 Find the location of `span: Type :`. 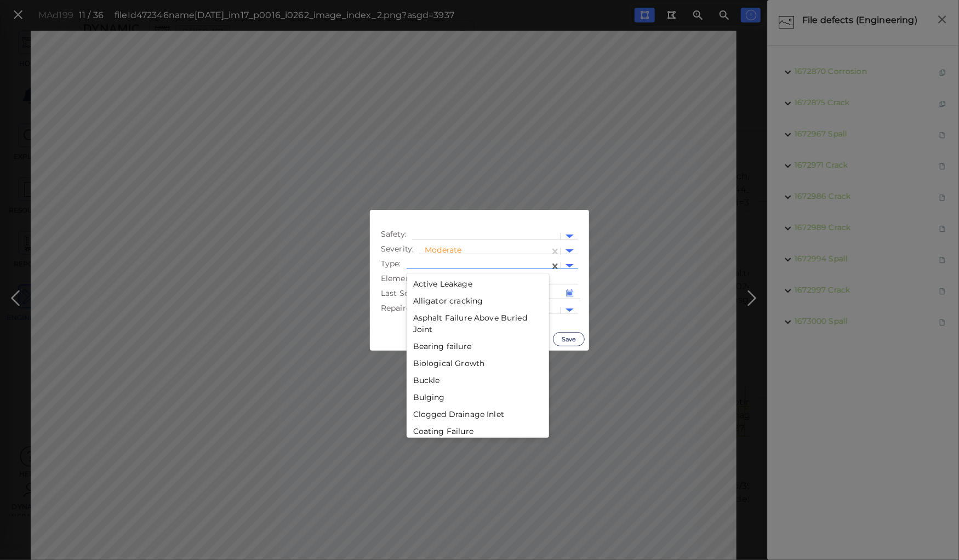

span: Type : is located at coordinates (391, 264).